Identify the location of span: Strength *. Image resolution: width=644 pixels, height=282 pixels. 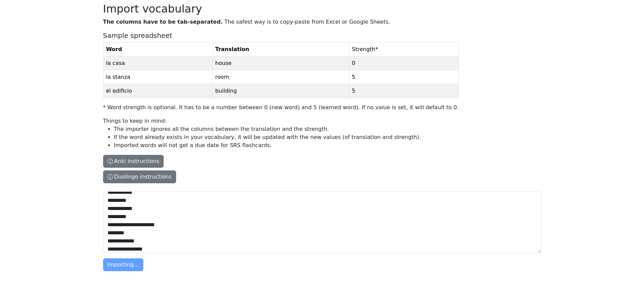
(365, 49).